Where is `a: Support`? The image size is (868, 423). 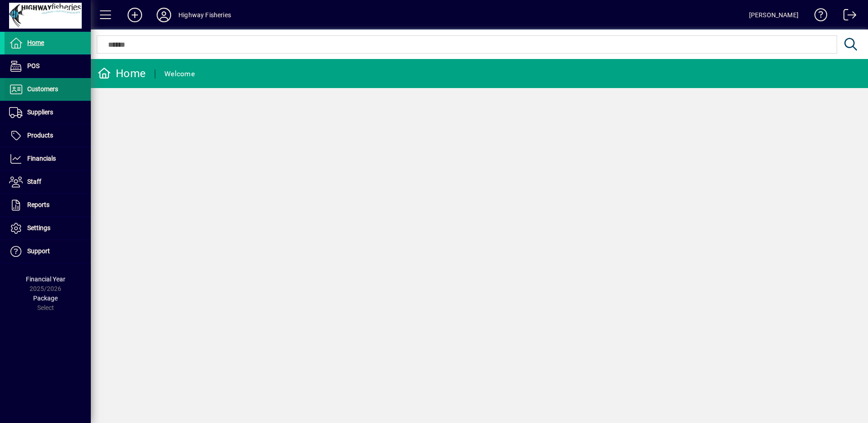
a: Support is located at coordinates (48, 251).